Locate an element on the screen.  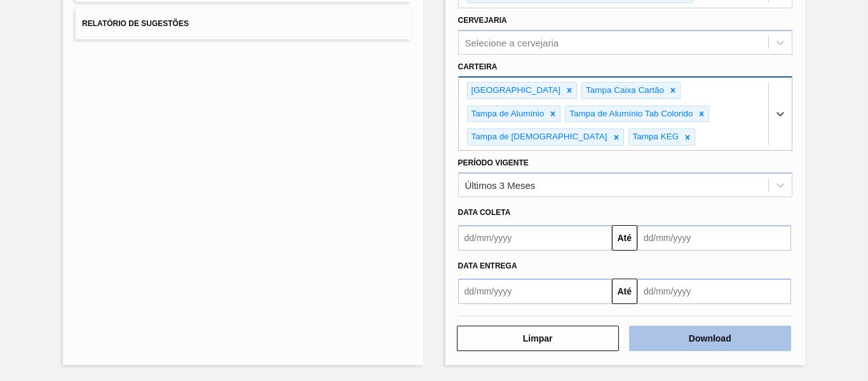
span: Data coleta is located at coordinates (484, 212).